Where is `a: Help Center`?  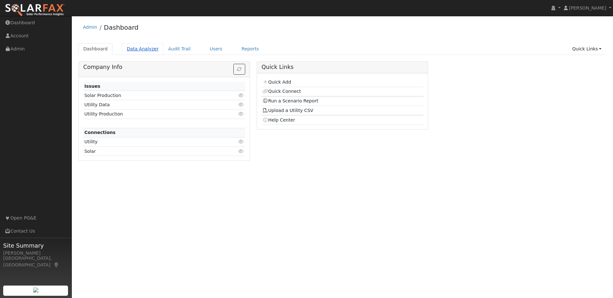 a: Help Center is located at coordinates (279, 120).